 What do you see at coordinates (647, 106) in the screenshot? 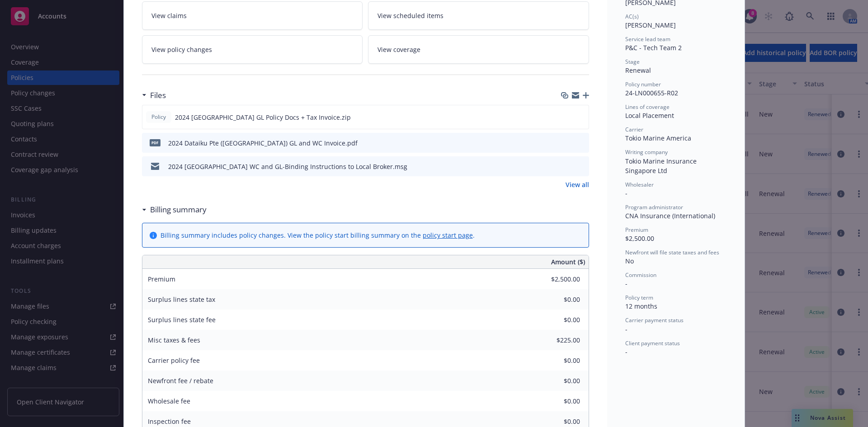
I see `span: Lines of coverage` at bounding box center [647, 106].